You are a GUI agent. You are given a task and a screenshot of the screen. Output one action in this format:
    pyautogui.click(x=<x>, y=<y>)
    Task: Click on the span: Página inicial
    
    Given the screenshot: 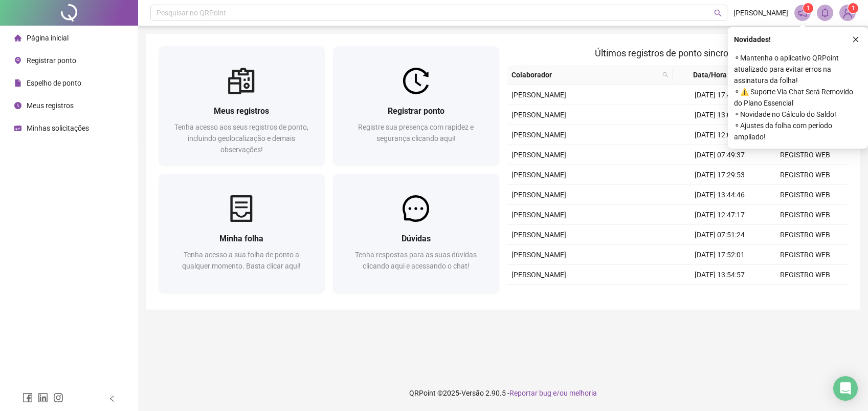 What is the action you would take?
    pyautogui.click(x=48, y=38)
    